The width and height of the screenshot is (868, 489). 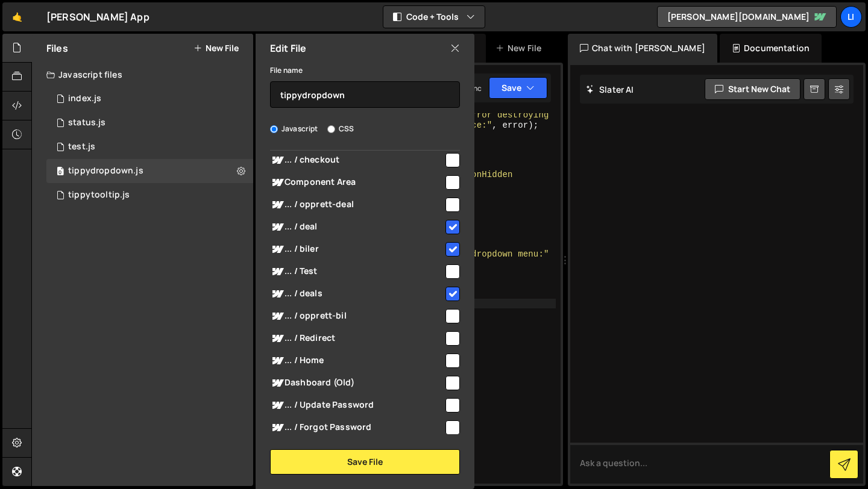 What do you see at coordinates (609, 89) in the screenshot?
I see `h2: Slater AI` at bounding box center [609, 89].